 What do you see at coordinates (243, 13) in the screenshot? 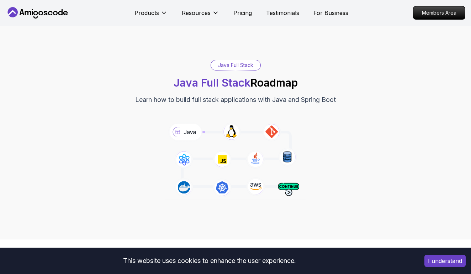
I see `p: Pricing` at bounding box center [243, 13].